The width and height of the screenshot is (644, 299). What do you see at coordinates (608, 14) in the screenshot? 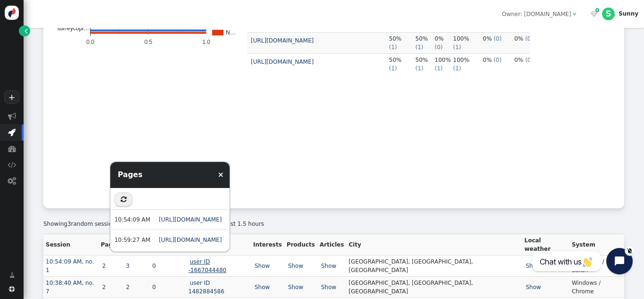
I see `div: S` at bounding box center [608, 14].